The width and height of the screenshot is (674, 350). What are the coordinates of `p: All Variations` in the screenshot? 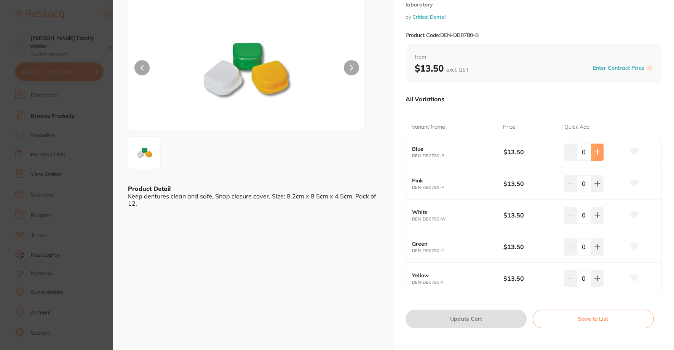 It's located at (425, 99).